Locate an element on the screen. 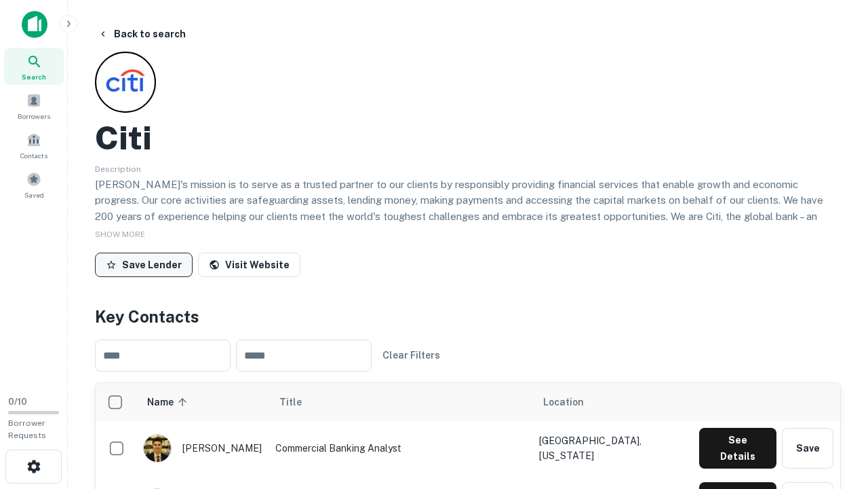 This screenshot has height=489, width=868. button: See Details is located at coordinates (738, 448).